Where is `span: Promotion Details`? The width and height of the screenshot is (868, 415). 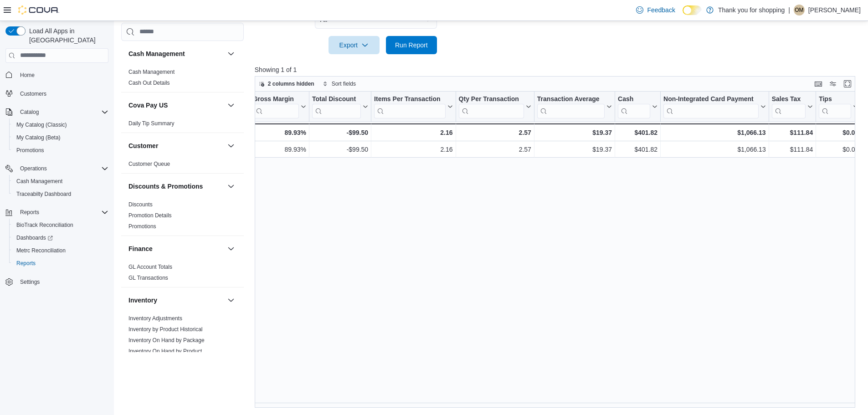
span: Promotion Details is located at coordinates (150, 216).